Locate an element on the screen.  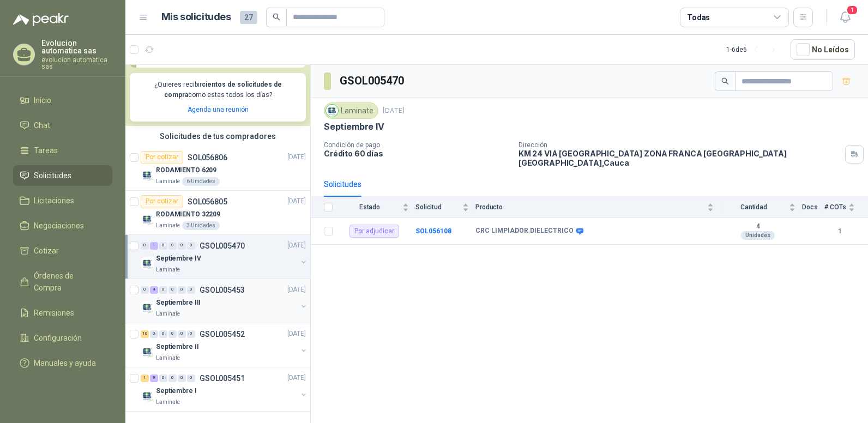
span: Cotizar is located at coordinates (46, 250).